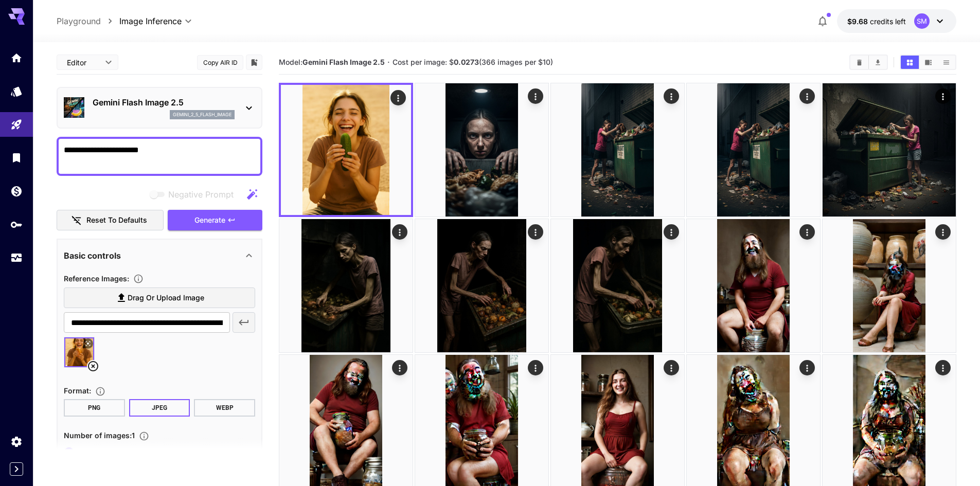 This screenshot has width=980, height=486. Describe the element at coordinates (254, 62) in the screenshot. I see `button: Add to library` at that location.